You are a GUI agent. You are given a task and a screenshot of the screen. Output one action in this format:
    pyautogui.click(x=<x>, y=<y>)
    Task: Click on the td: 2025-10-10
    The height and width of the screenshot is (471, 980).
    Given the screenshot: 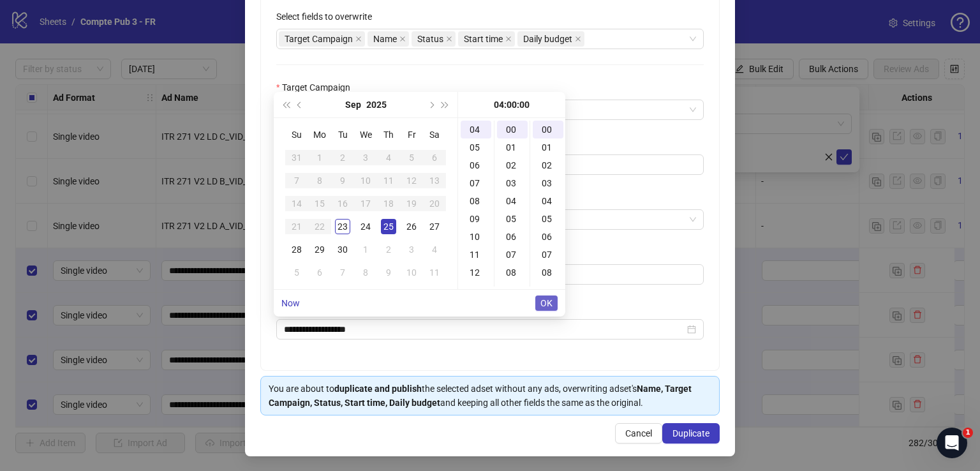 What is the action you would take?
    pyautogui.click(x=411, y=272)
    